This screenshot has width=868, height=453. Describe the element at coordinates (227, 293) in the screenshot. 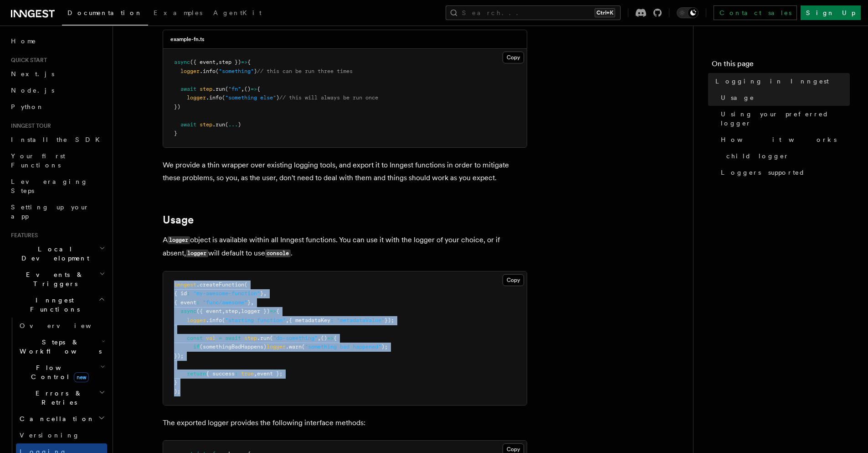

I see `span: "my-awesome-function"` at that location.